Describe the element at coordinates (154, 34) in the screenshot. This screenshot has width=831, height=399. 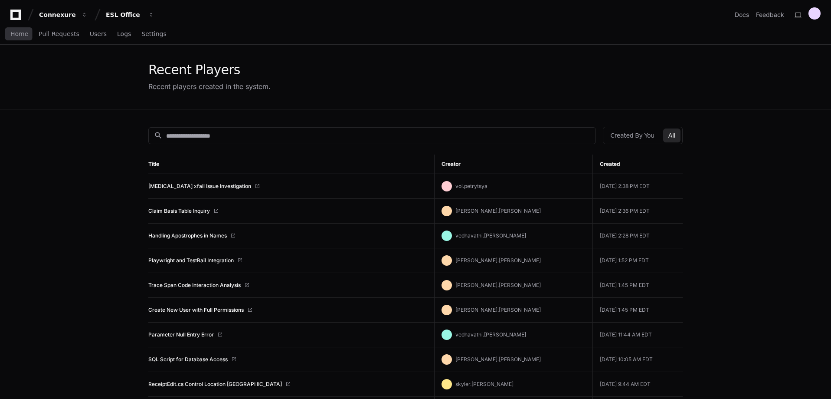
I see `span: Settings` at that location.